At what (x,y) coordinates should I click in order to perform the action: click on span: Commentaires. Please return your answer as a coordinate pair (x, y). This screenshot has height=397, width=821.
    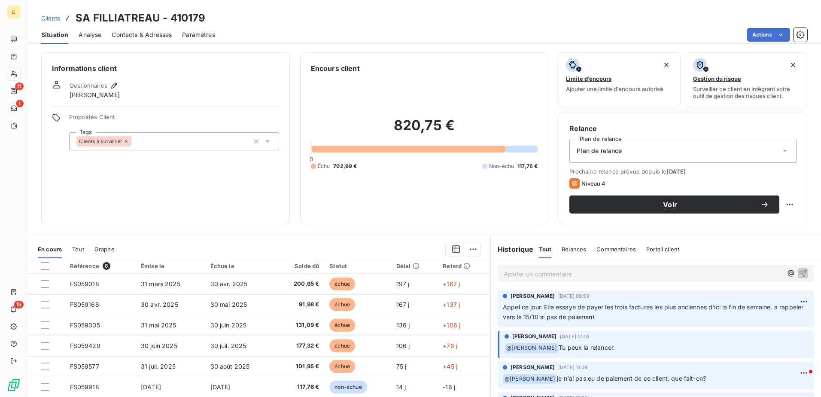
    Looking at the image, I should click on (616, 249).